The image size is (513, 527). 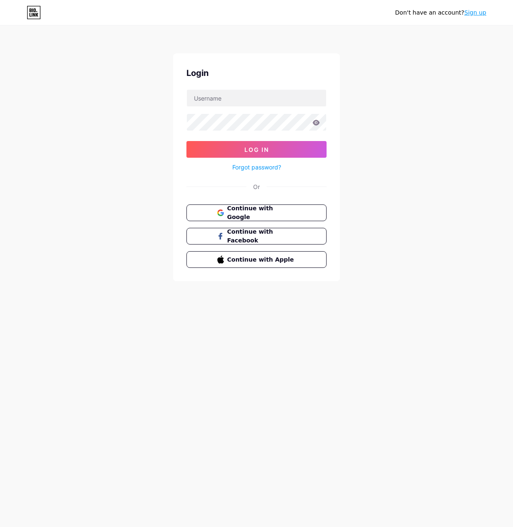 I want to click on span: Continue with Apple, so click(x=262, y=260).